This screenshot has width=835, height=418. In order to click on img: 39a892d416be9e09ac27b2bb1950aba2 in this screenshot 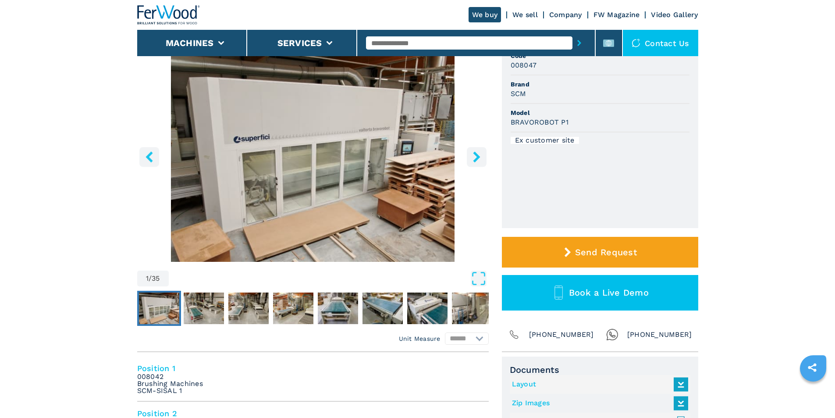, I will do `click(293, 308)`.